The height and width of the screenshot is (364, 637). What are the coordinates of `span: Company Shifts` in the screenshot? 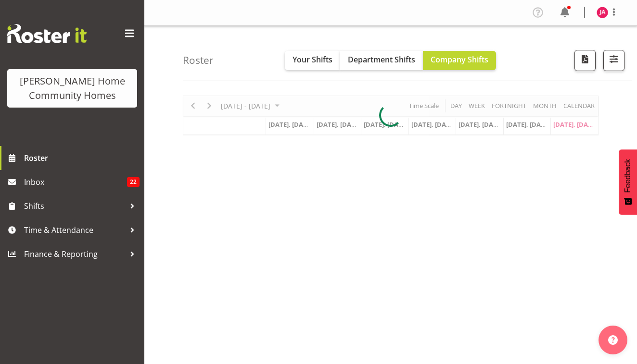 It's located at (460, 60).